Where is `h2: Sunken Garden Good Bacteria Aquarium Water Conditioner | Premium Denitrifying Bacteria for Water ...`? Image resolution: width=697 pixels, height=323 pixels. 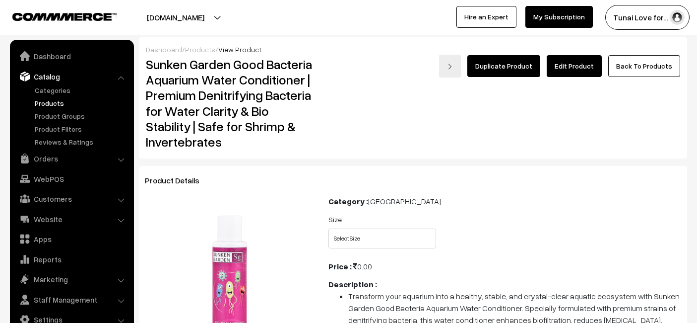
h2: Sunken Garden Good Bacteria Aquarium Water Conditioner | Premium Denitrifying Bacteria for Water ... is located at coordinates (230, 103).